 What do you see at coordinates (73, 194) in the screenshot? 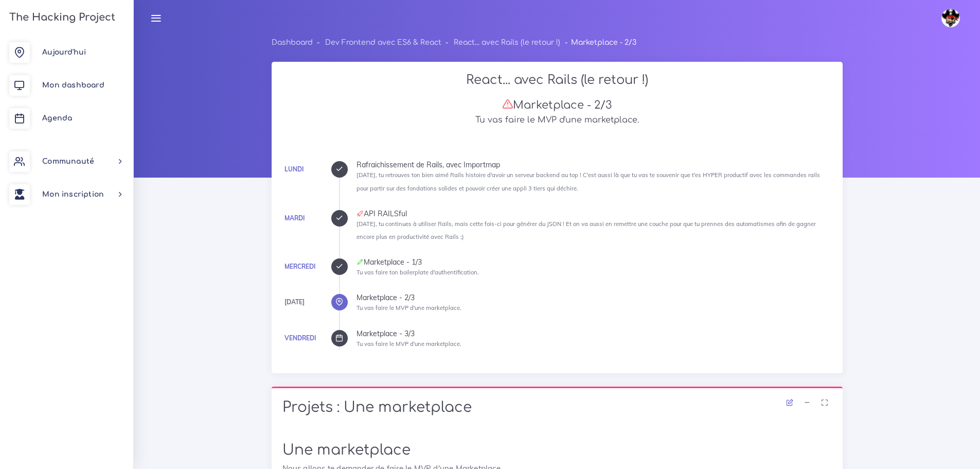
I see `span: Mon inscription` at bounding box center [73, 194].